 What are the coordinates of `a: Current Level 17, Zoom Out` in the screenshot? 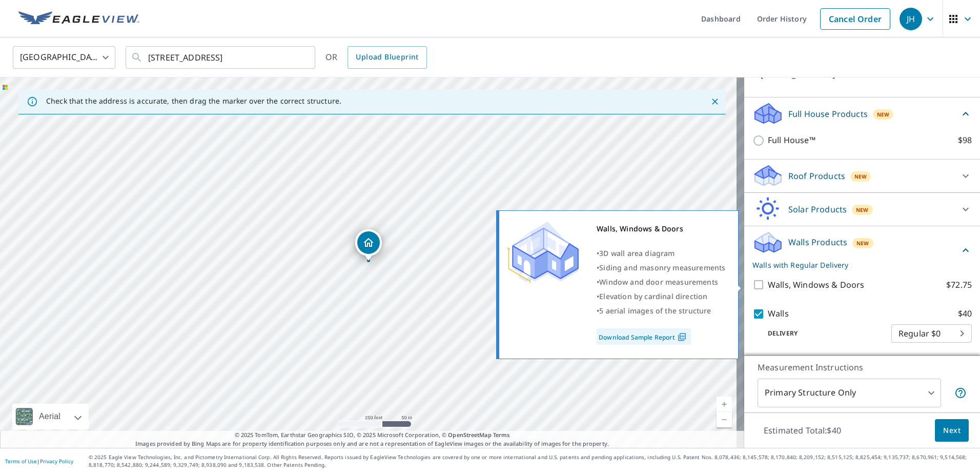 It's located at (724, 419).